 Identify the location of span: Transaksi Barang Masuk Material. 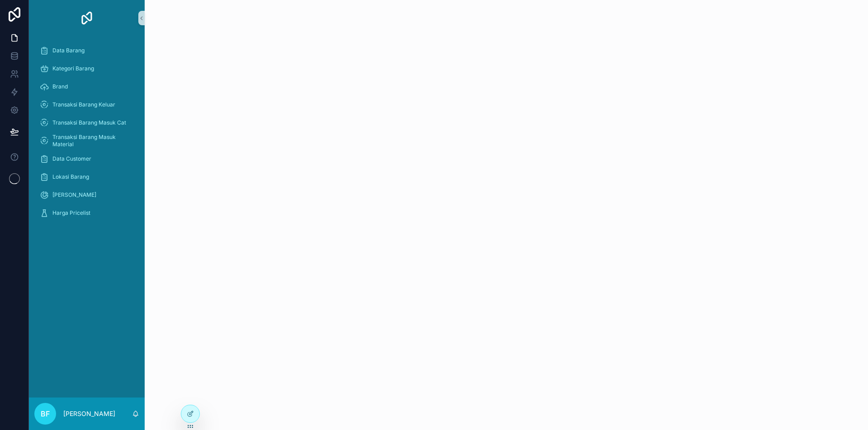
(91, 141).